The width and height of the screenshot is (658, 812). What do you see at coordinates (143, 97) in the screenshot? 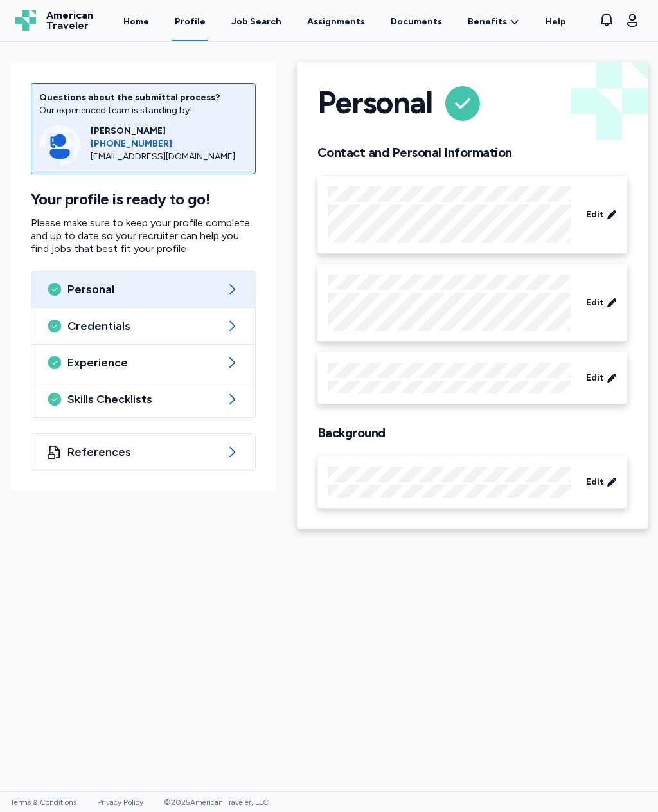
I see `div: Questions about the submittal process?` at bounding box center [143, 97].